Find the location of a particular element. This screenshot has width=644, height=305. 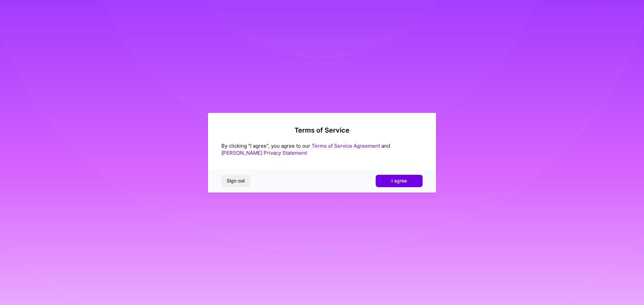

span: Sign out is located at coordinates (236, 181).